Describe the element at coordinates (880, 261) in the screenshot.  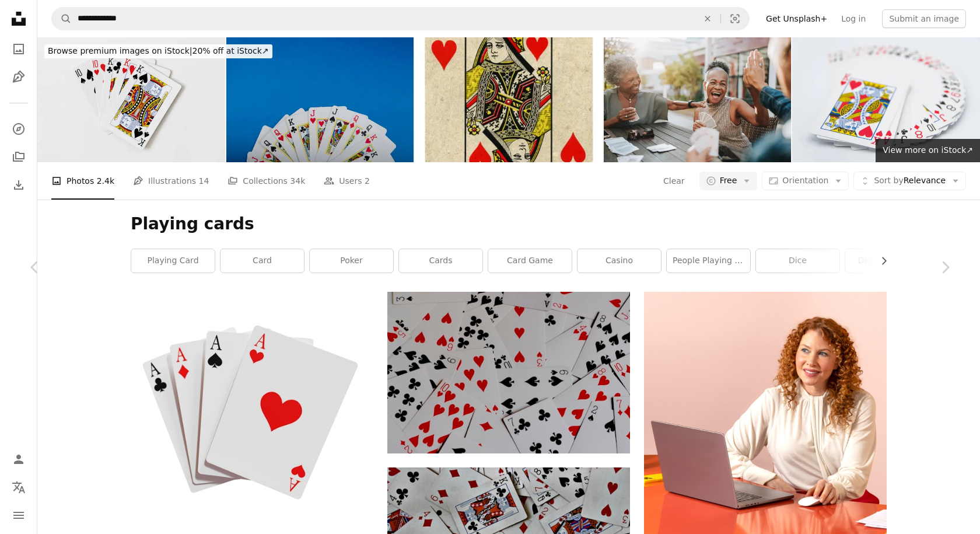
I see `button: scroll list to the right` at that location.